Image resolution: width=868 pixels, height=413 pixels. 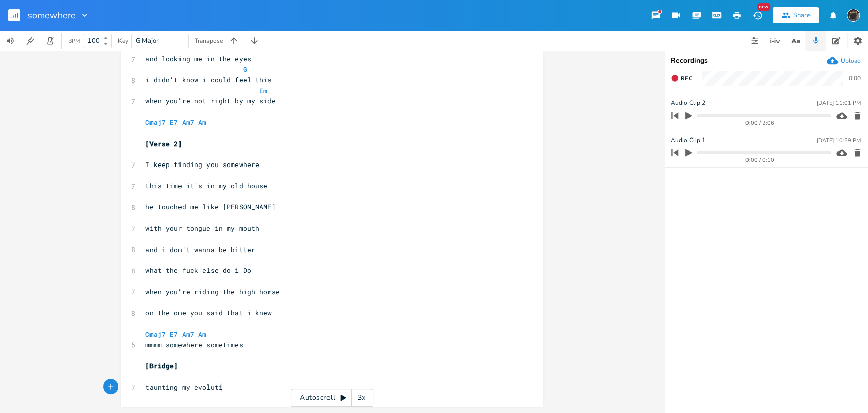 What do you see at coordinates (853, 15) in the screenshot?
I see `img: August Tyler Gallant` at bounding box center [853, 15].